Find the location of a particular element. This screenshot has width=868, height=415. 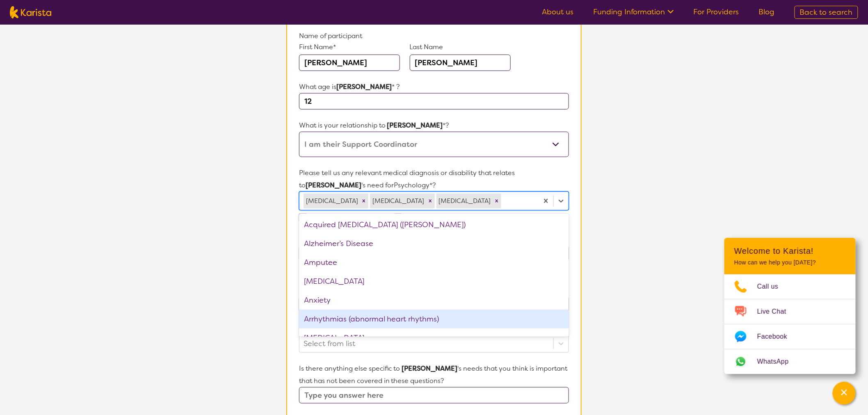

img: Karista logo is located at coordinates (31, 13).